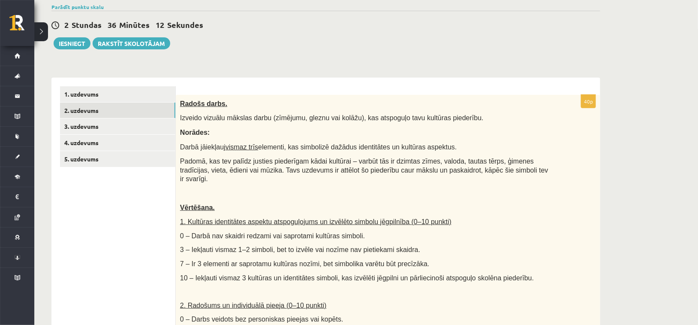  I want to click on a: 2. uzdevums, so click(118, 110).